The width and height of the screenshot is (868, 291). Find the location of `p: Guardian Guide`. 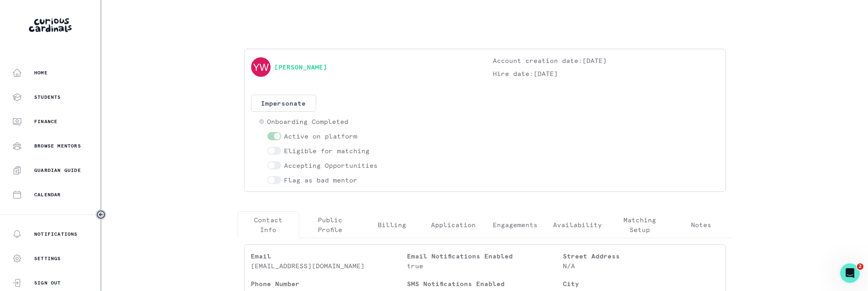

p: Guardian Guide is located at coordinates (57, 170).